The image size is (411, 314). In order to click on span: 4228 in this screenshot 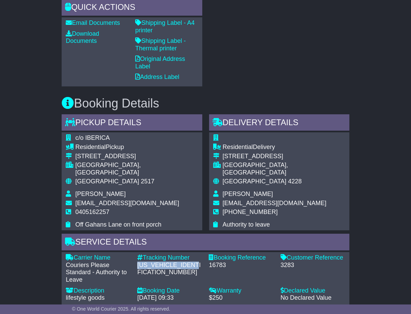, I will do `click(295, 181)`.